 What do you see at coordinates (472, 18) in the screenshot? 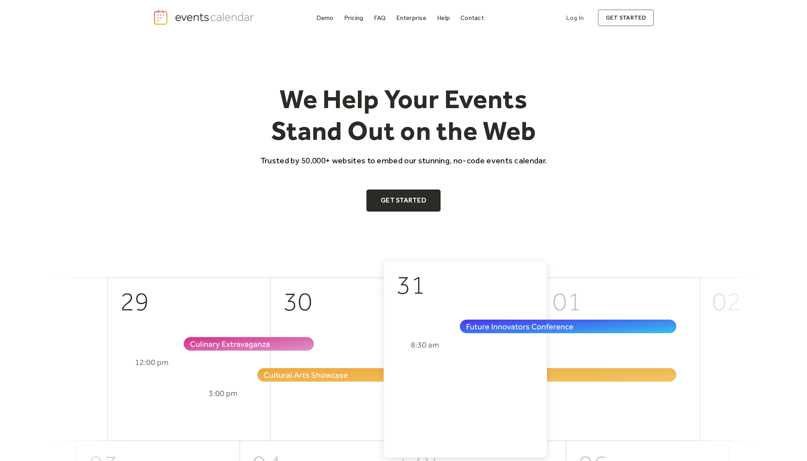
I see `div: Contact` at bounding box center [472, 18].